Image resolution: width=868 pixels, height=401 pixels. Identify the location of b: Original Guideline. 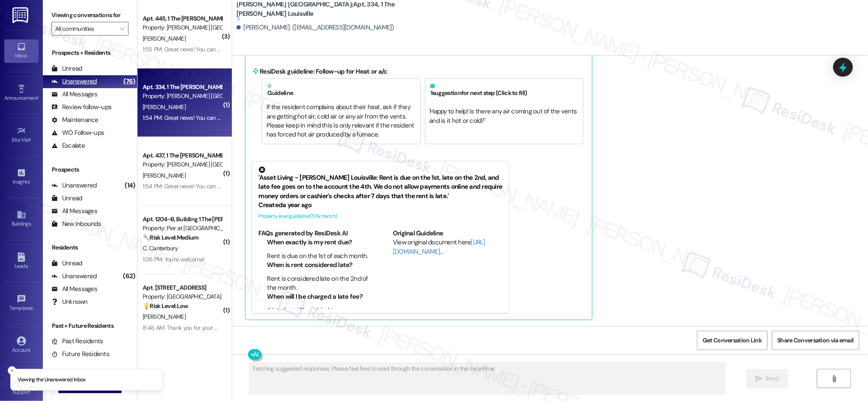
(419, 234).